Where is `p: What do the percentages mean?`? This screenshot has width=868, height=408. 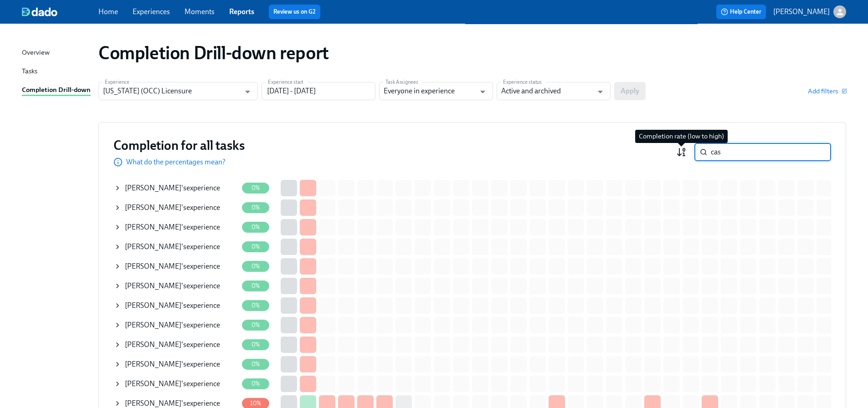 p: What do the percentages mean? is located at coordinates (176, 162).